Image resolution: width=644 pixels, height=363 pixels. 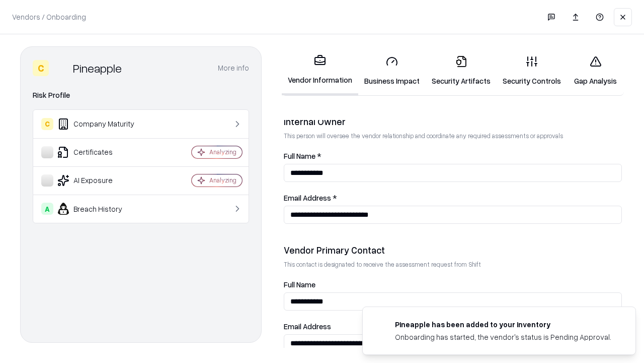 I want to click on a: Gap Analysis, so click(x=595, y=70).